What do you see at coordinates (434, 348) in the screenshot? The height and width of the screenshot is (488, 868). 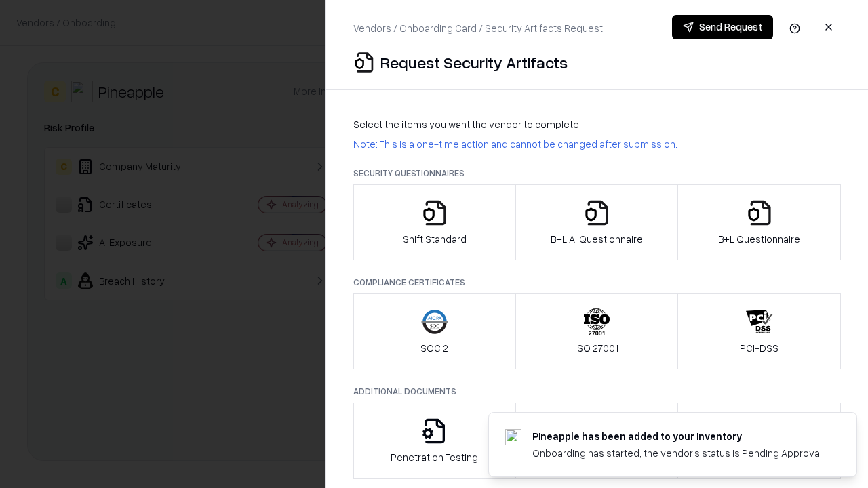 I see `p: SOC 2` at bounding box center [434, 348].